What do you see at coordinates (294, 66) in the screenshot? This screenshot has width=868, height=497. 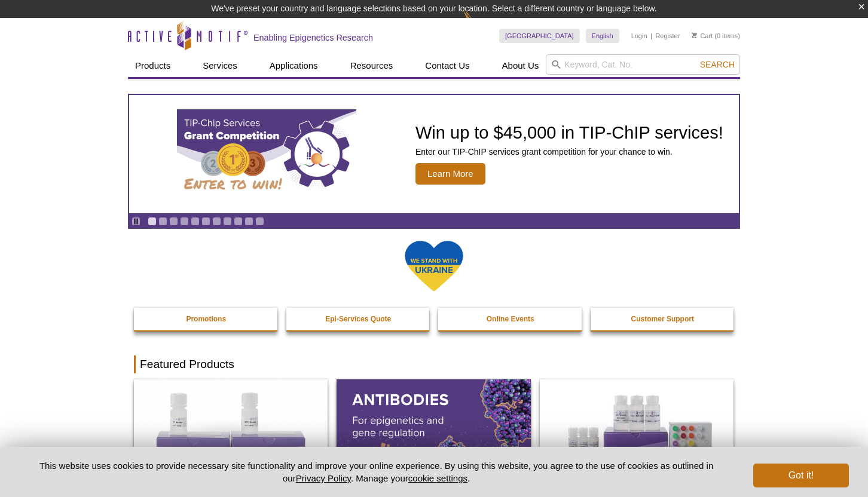 I see `a: Applications` at bounding box center [294, 66].